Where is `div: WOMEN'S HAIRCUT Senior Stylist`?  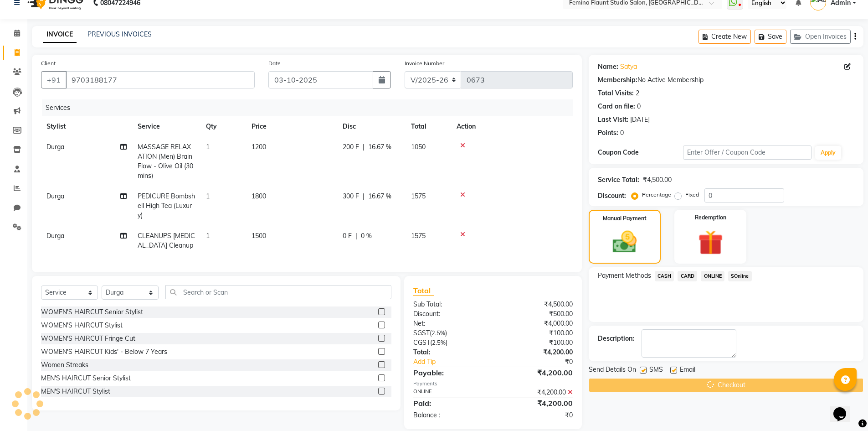 div: WOMEN'S HAIRCUT Senior Stylist is located at coordinates (92, 312).